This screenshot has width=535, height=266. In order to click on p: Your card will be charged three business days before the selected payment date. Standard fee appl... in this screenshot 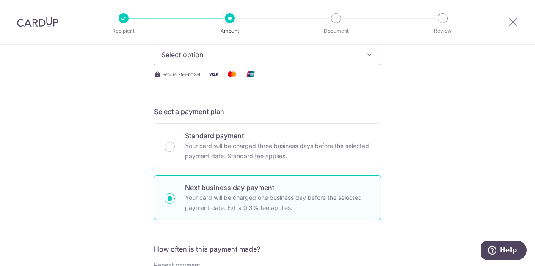, I will do `click(278, 151)`.